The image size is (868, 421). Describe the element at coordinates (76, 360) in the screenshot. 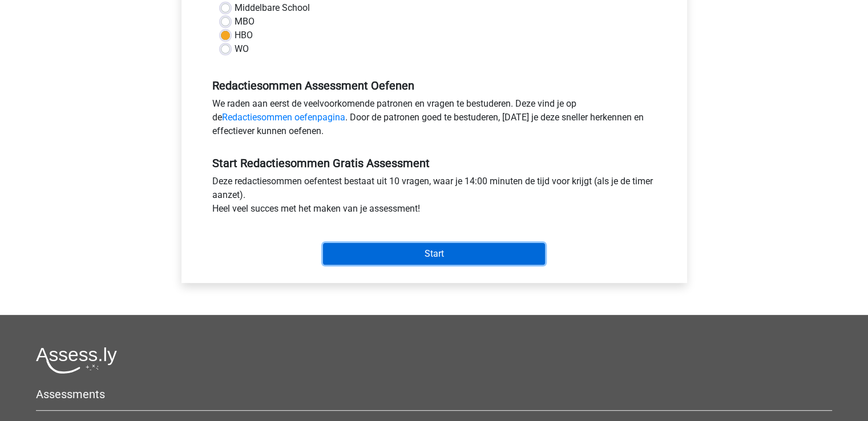

I see `img: Assessly logo` at that location.